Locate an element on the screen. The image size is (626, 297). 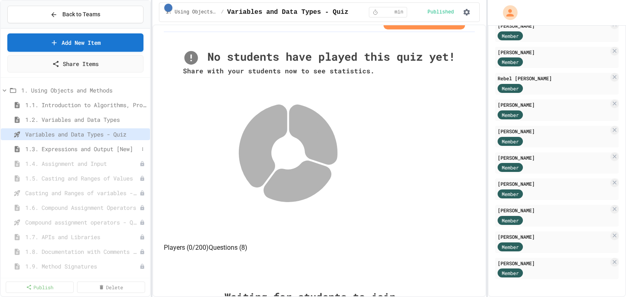
span: 1.9. Method Signatures is located at coordinates (82, 266).